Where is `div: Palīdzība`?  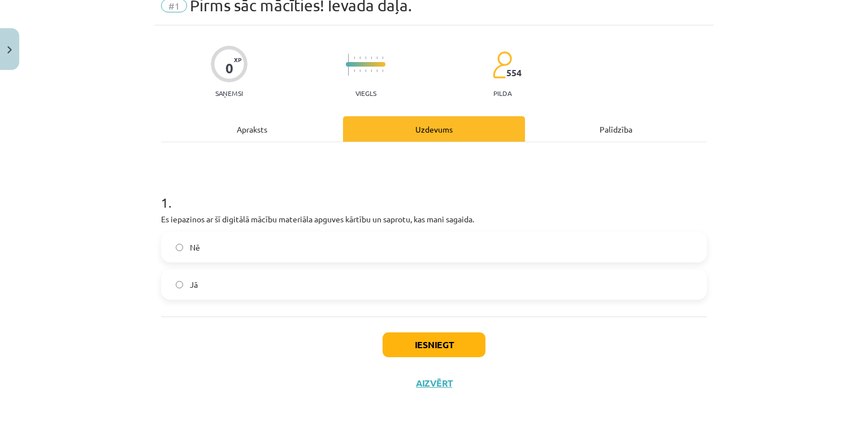
div: Palīdzība is located at coordinates (616, 128).